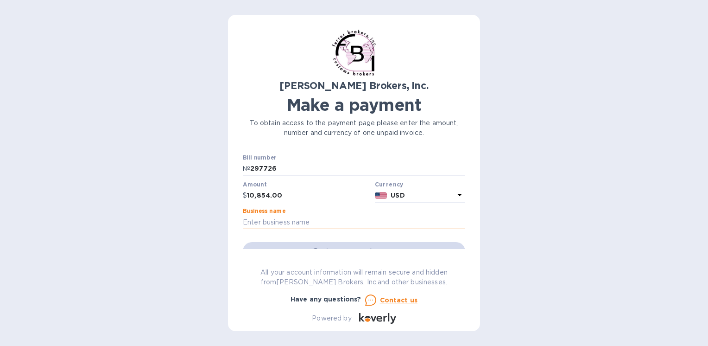  Describe the element at coordinates (399, 300) in the screenshot. I see `u: Contact us` at that location.